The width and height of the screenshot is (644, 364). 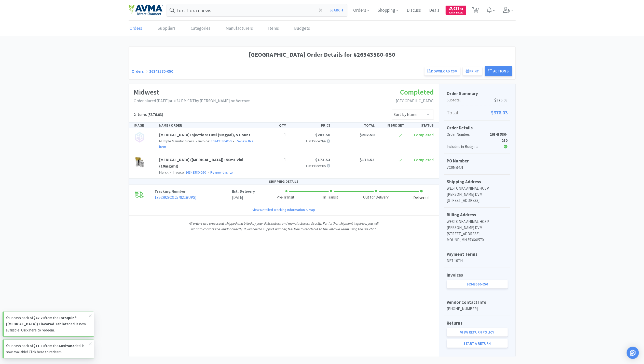 What do you see at coordinates (477, 215) in the screenshot?
I see `h5: Billing Address` at bounding box center [477, 215].